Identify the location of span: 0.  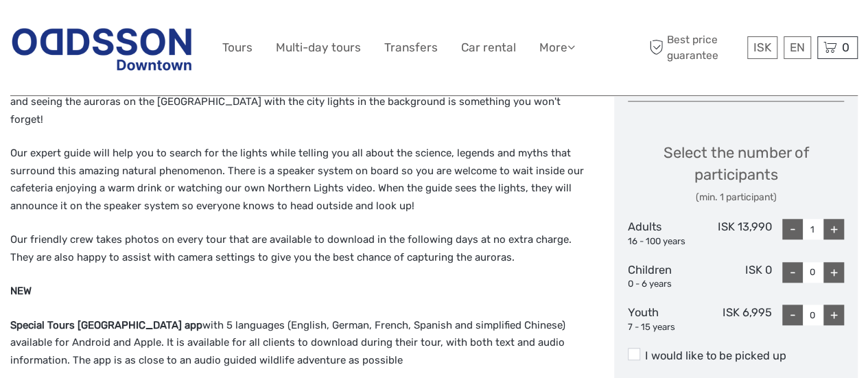
(846, 47).